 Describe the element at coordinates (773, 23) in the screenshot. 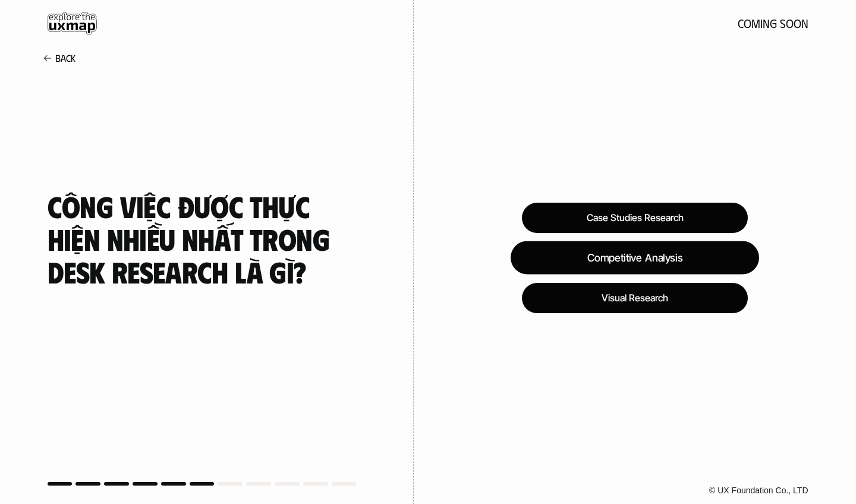

I see `h5: coming soon` at that location.